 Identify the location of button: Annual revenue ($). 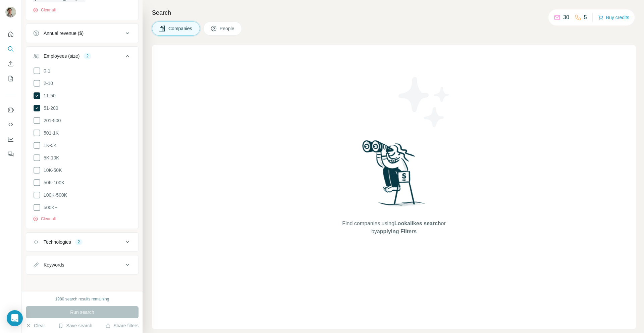
(82, 33).